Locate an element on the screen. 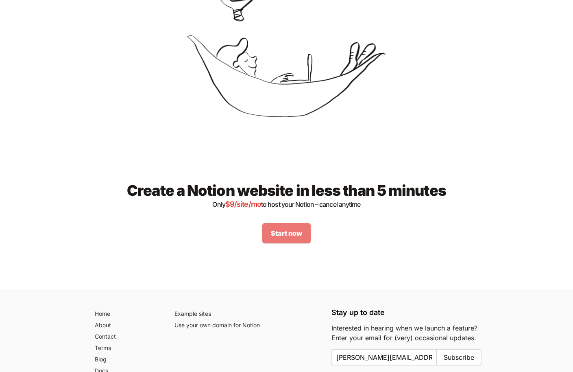 The image size is (573, 372). a: Use your own domain for Notion is located at coordinates (246, 325).